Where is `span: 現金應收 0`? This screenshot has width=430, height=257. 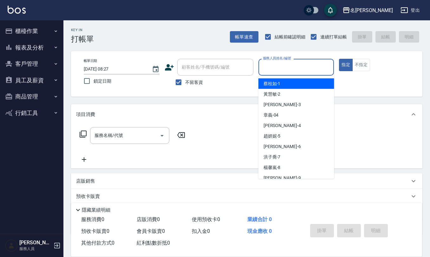 span: 現金應收 0 is located at coordinates (259, 231).